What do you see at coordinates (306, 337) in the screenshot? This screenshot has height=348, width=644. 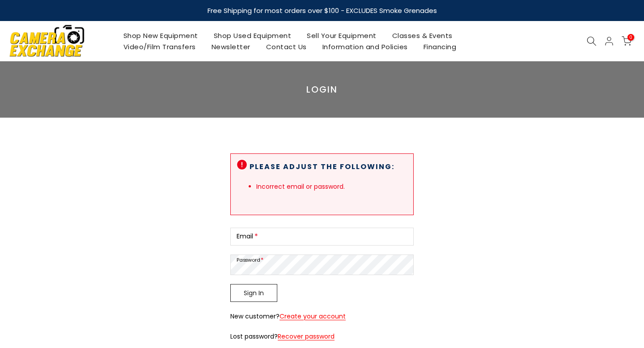 I see `a: Recover password` at bounding box center [306, 337].